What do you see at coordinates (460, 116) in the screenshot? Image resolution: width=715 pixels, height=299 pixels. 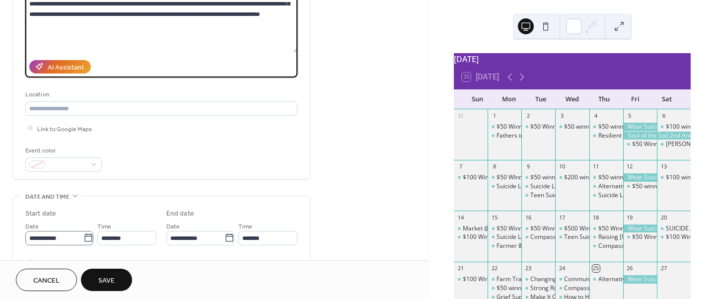 I see `div: 31` at bounding box center [460, 116].